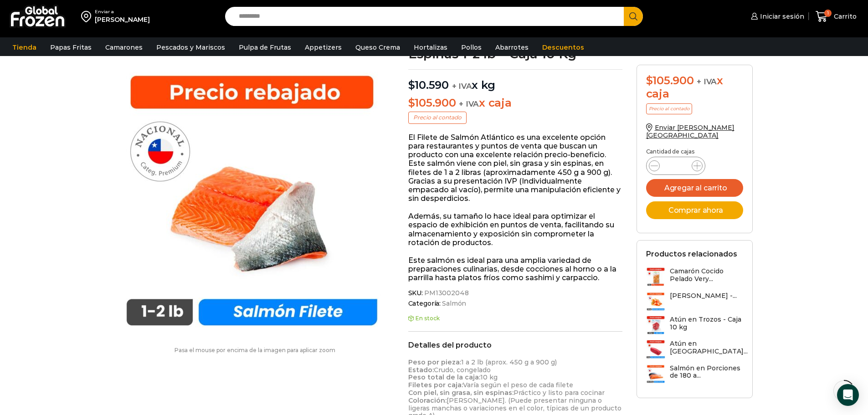 The height and width of the screenshot is (415, 868). I want to click on a: Salmón en Porciones de 180 a..., so click(695, 374).